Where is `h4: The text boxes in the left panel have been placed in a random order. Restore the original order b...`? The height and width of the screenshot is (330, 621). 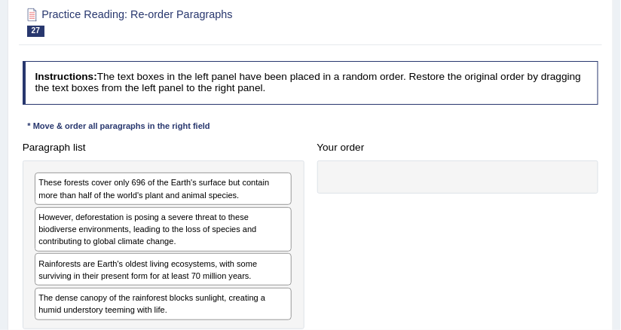
h4: The text boxes in the left panel have been placed in a random order. Restore the original order b... is located at coordinates (310, 82).